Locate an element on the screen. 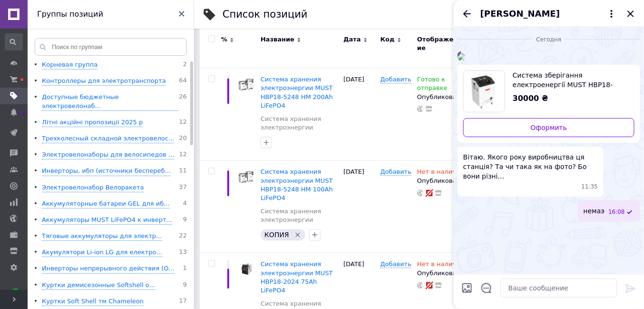 The width and height of the screenshot is (644, 309). img: Система хранения электроэнергии MUST НВР18-5248 НМ 200Ah LiFePО4 is located at coordinates (247, 84).